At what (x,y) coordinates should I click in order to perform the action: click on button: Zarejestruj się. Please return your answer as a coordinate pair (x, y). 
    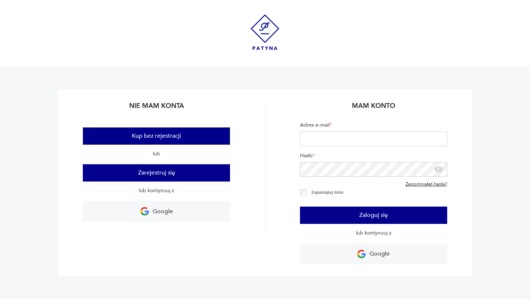
    Looking at the image, I should click on (156, 173).